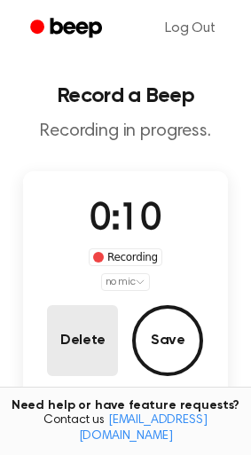 Image resolution: width=251 pixels, height=455 pixels. I want to click on div: Recording, so click(125, 257).